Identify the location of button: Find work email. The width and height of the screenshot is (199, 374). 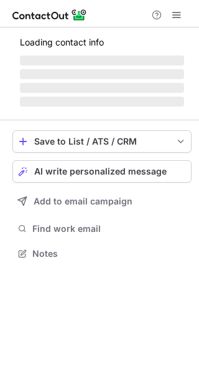
(102, 229).